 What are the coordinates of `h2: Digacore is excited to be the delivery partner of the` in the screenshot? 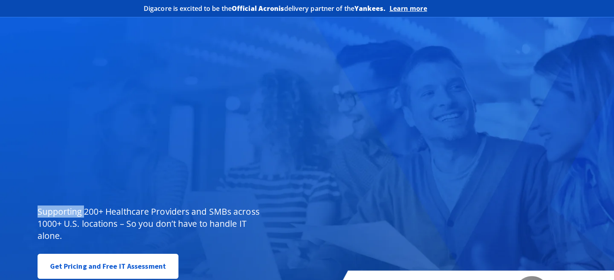 It's located at (264, 8).